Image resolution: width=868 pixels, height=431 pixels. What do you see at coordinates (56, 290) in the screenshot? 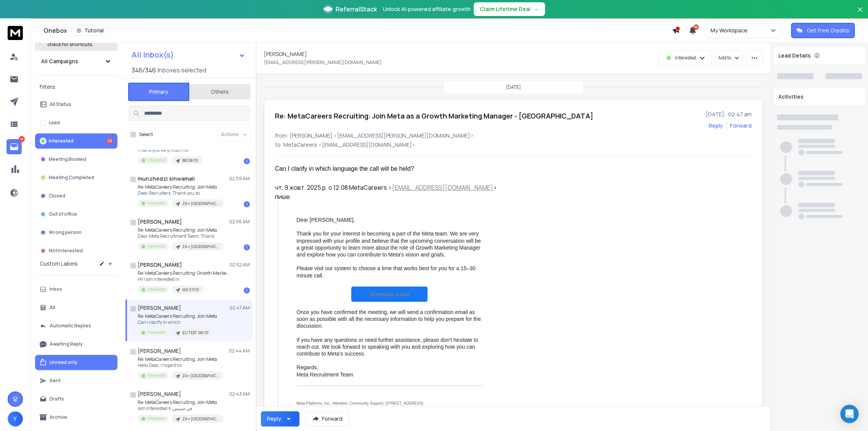
I see `p: Inbox` at bounding box center [56, 290].